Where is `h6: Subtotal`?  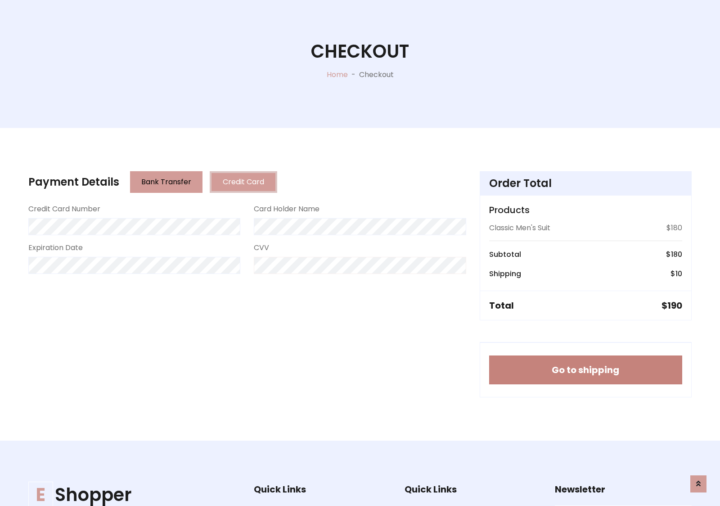
h6: Subtotal is located at coordinates (505, 254).